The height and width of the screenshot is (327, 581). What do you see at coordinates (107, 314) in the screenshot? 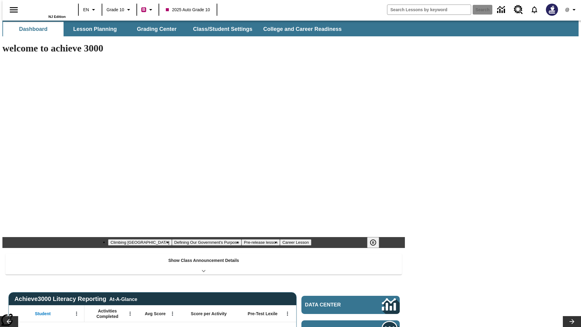
I see `span: Activities Completed` at bounding box center [107, 314].